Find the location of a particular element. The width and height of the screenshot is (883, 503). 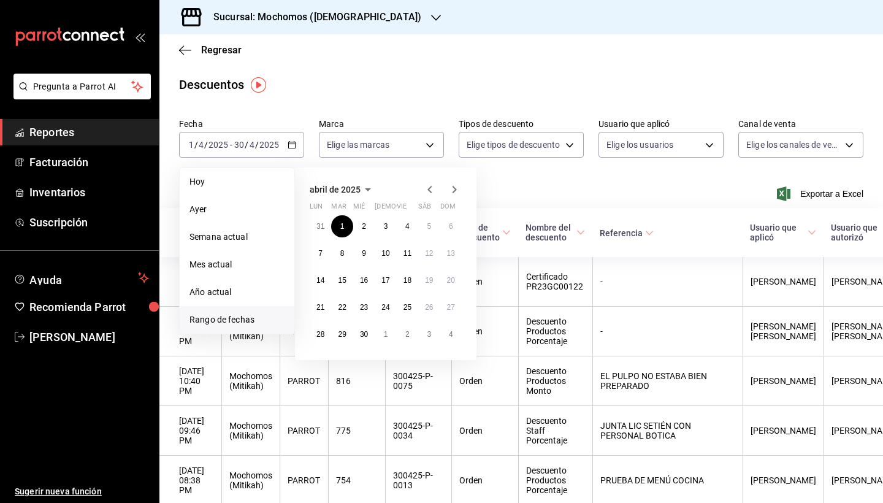

button: 20 de abril de 2025 is located at coordinates (451, 280).